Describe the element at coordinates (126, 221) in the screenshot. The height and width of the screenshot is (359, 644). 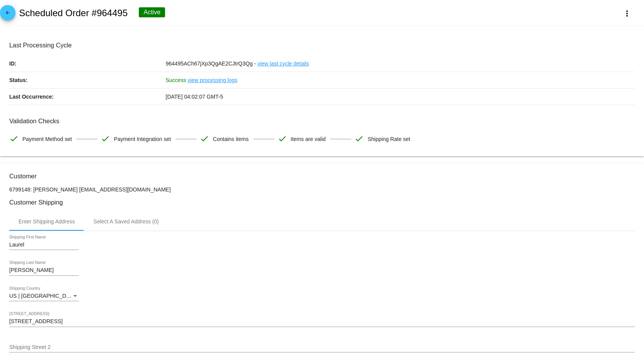
I see `div: Select A Saved Address (0)` at that location.